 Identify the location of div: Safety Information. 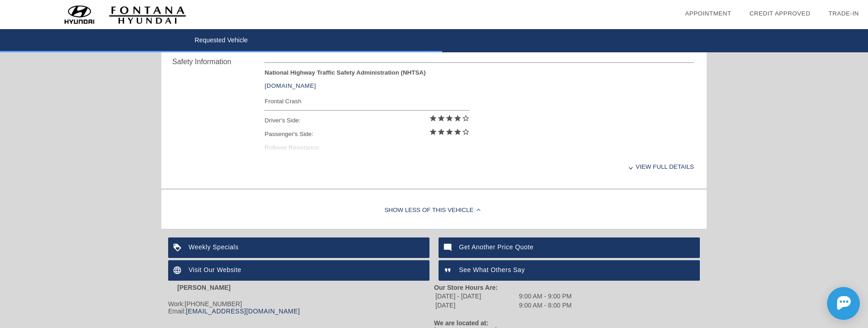
(218, 62).